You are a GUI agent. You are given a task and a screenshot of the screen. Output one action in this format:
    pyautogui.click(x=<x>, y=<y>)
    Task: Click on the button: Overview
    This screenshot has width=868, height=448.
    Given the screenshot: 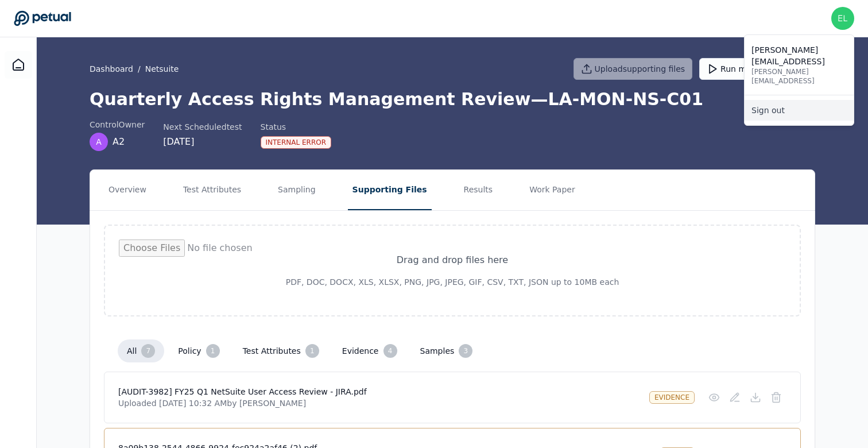 What is the action you would take?
    pyautogui.click(x=128, y=190)
    